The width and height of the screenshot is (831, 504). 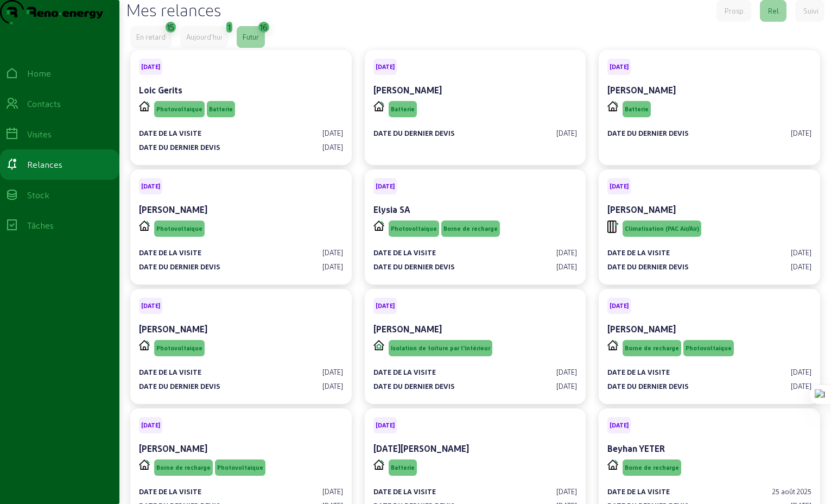 What do you see at coordinates (613, 227) in the screenshot?
I see `img: HVAC` at bounding box center [613, 227].